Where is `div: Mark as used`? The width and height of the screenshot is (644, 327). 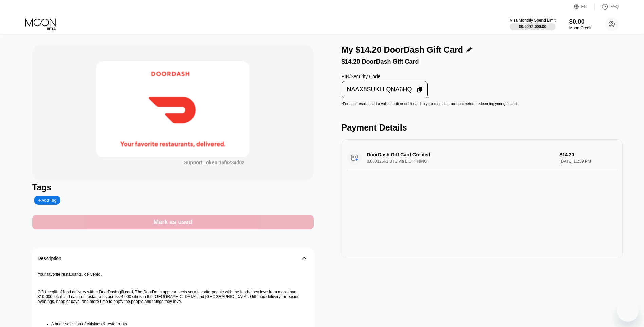
div: Mark as used is located at coordinates (173, 222).